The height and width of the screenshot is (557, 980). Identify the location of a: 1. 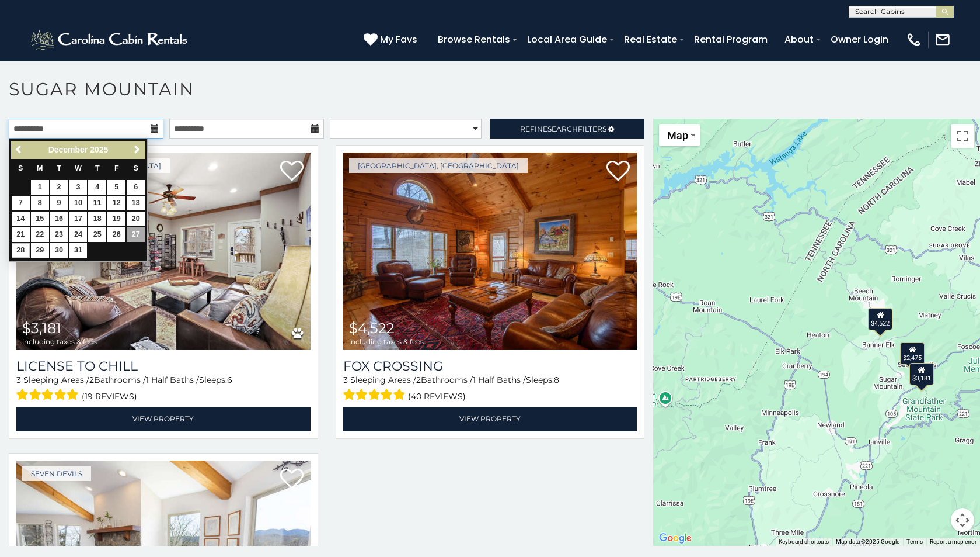
(40, 187).